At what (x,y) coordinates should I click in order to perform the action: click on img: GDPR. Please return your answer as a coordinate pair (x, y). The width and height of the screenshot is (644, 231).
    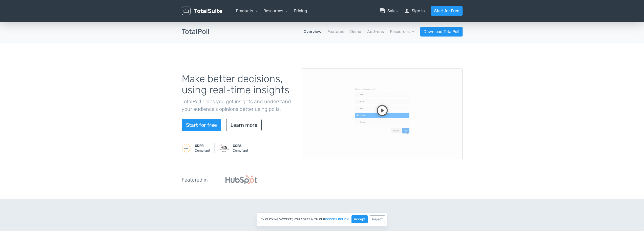
    Looking at the image, I should click on (186, 148).